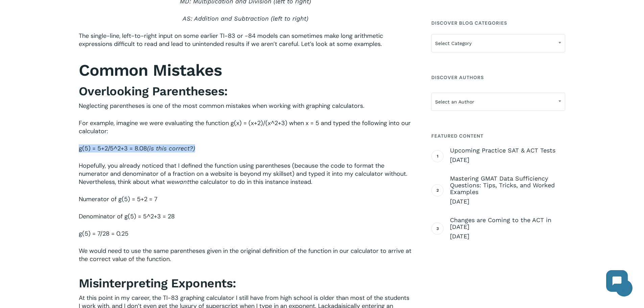 This screenshot has width=644, height=308. I want to click on span: want, so click(182, 181).